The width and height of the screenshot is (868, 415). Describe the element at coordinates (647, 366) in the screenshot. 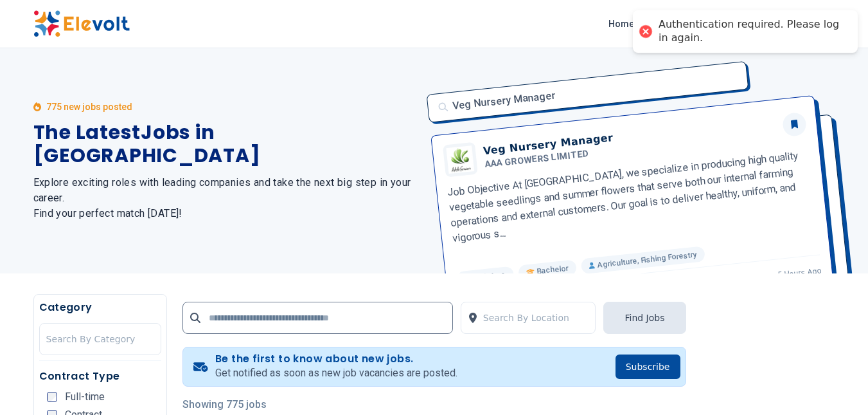

I see `button: Subscribe` at that location.